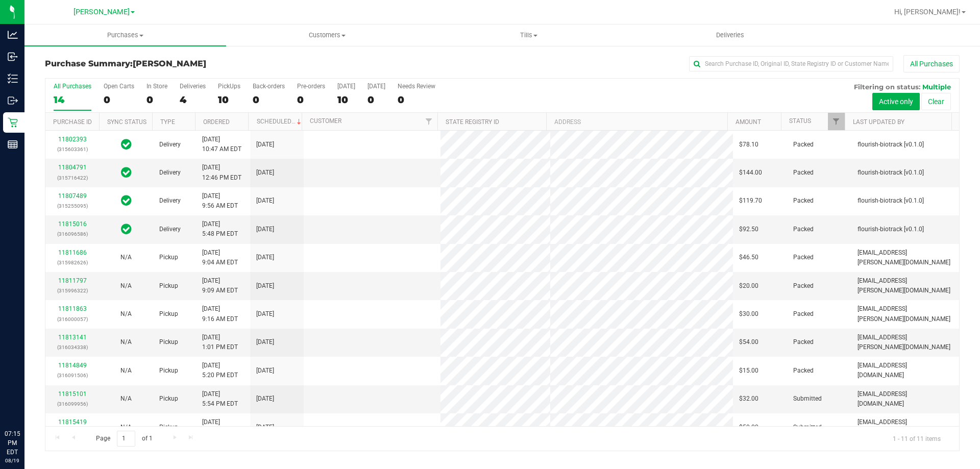 The height and width of the screenshot is (469, 980). I want to click on a: 11815101, so click(73, 394).